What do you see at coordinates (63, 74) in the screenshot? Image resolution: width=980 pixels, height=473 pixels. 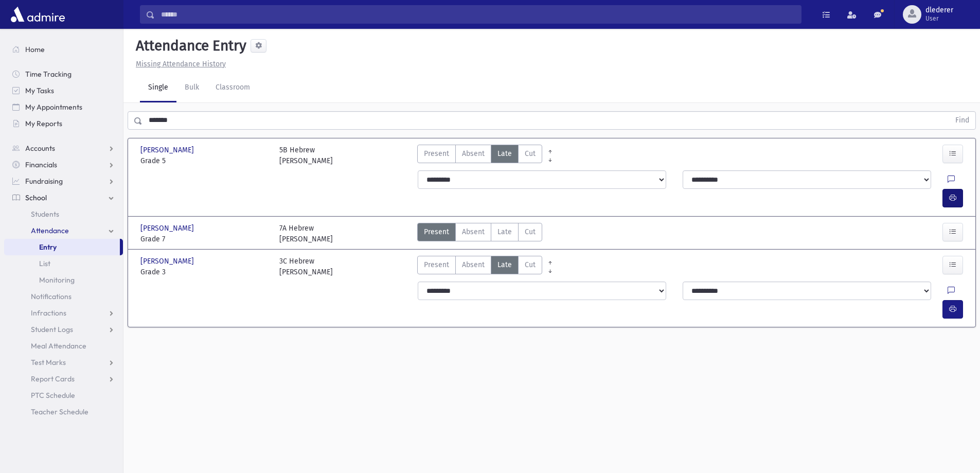 I see `a: Time Tracking` at bounding box center [63, 74].